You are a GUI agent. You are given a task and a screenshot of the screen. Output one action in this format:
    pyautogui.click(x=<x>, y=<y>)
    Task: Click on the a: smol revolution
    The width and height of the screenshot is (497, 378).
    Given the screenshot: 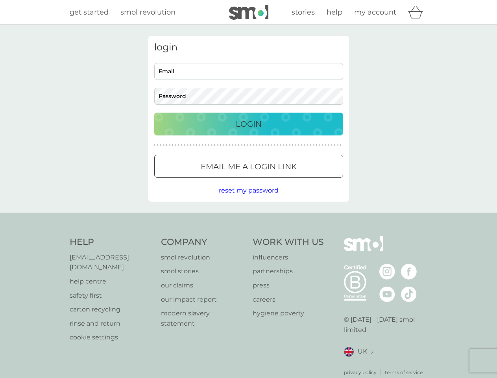 What is the action you would take?
    pyautogui.click(x=203, y=258)
    